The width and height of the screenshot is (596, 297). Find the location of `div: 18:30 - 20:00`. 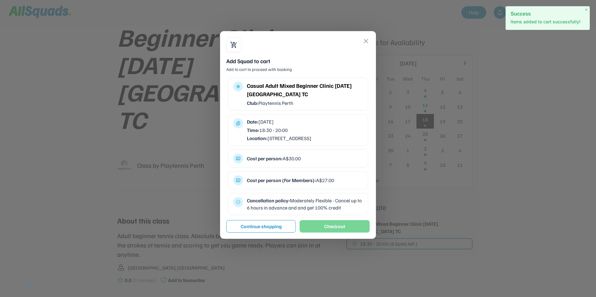

div: 18:30 - 20:00 is located at coordinates (305, 130).